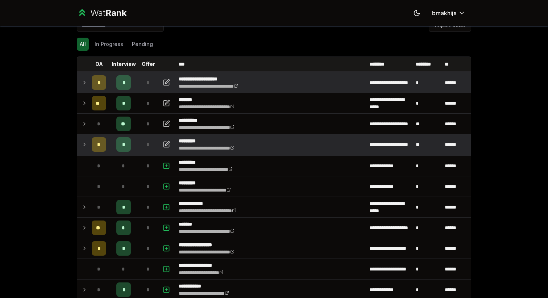  What do you see at coordinates (143, 44) in the screenshot?
I see `button: Pending` at bounding box center [143, 44].